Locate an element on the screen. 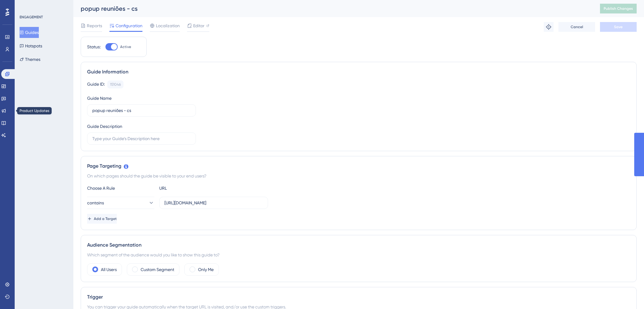 This screenshot has height=309, width=644. button: Save is located at coordinates (618, 27).